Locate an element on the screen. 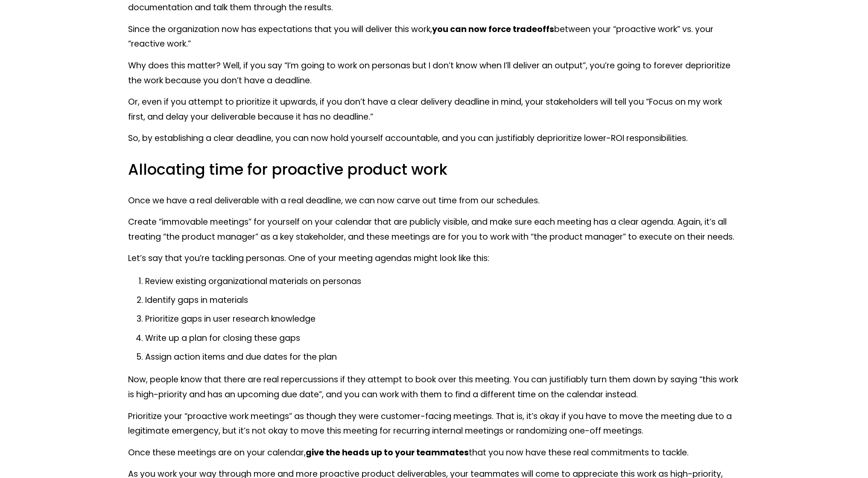  strong: you can now force tradeoffs is located at coordinates (493, 29).